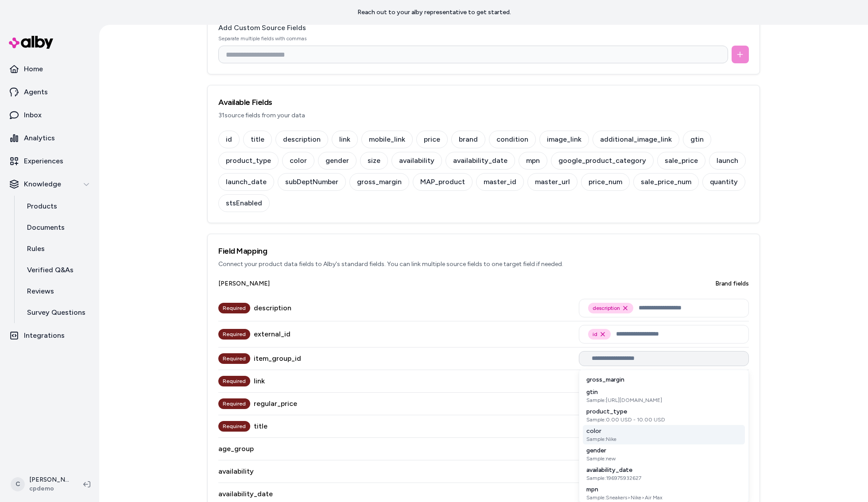 This screenshot has height=502, width=868. Describe the element at coordinates (36, 92) in the screenshot. I see `p: Agents` at that location.